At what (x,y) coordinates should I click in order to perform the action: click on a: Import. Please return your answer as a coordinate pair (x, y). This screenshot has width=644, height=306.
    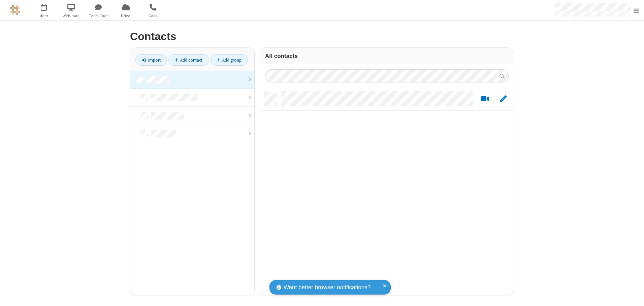
    Looking at the image, I should click on (151, 60).